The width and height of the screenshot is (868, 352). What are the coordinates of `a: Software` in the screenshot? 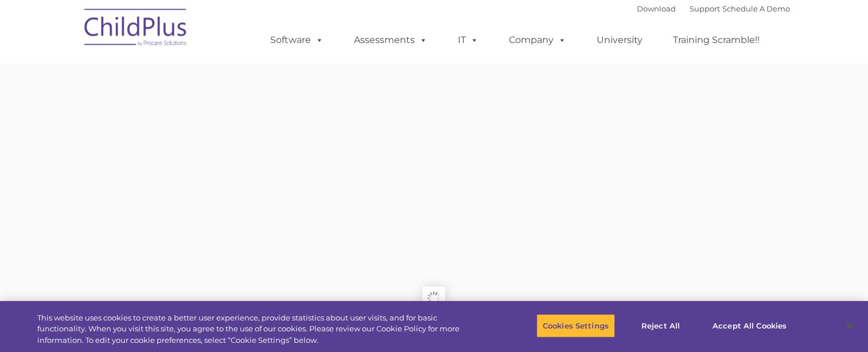 It's located at (296, 40).